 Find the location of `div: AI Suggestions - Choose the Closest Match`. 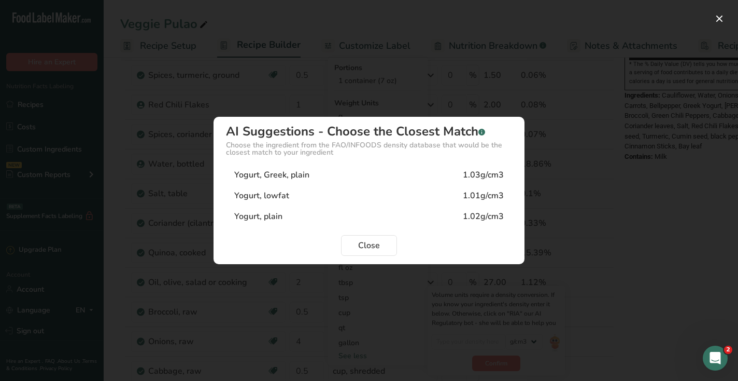

div: AI Suggestions - Choose the Closest Match is located at coordinates (369, 131).